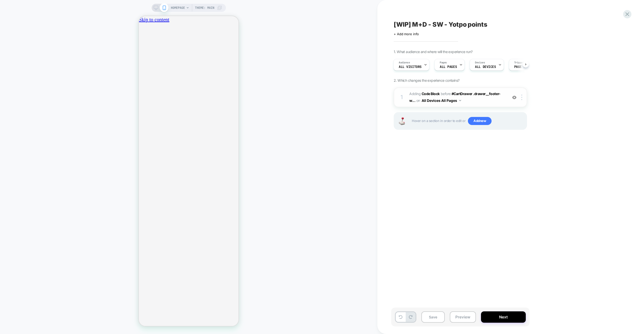 The image size is (644, 334). I want to click on img: close, so click(522, 98).